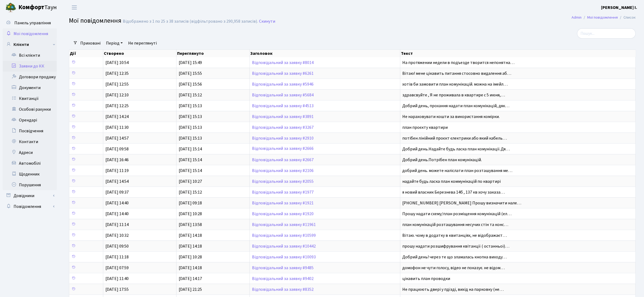  I want to click on a: Відповідальний за заявку #3267, so click(283, 127).